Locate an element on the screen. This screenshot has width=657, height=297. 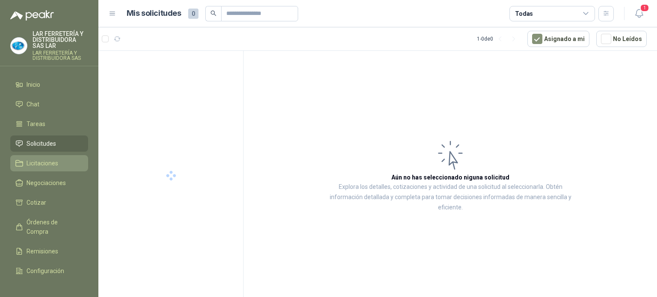
button: 1 is located at coordinates (639, 14).